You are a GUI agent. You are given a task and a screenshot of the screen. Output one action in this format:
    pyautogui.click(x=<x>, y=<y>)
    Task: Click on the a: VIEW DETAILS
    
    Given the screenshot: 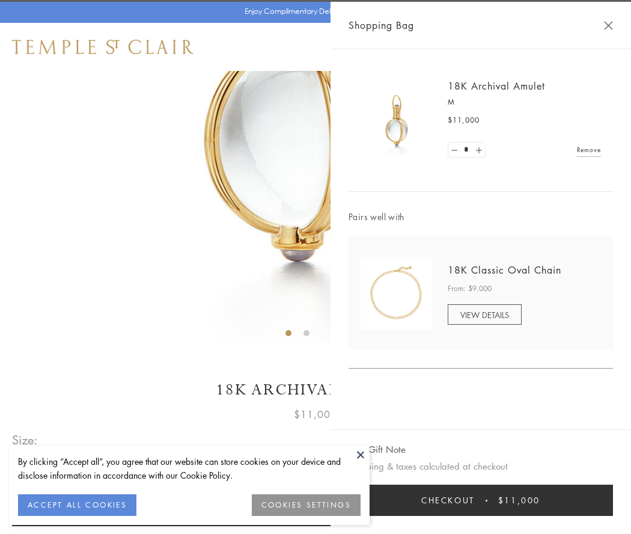 What is the action you would take?
    pyautogui.click(x=484, y=314)
    